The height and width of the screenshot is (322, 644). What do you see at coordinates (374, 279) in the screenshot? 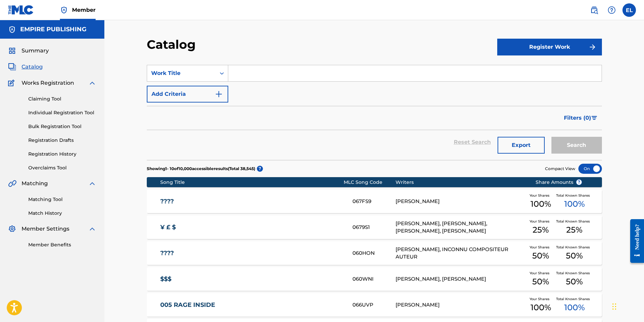
I see `div: 060WNI` at bounding box center [374, 279].